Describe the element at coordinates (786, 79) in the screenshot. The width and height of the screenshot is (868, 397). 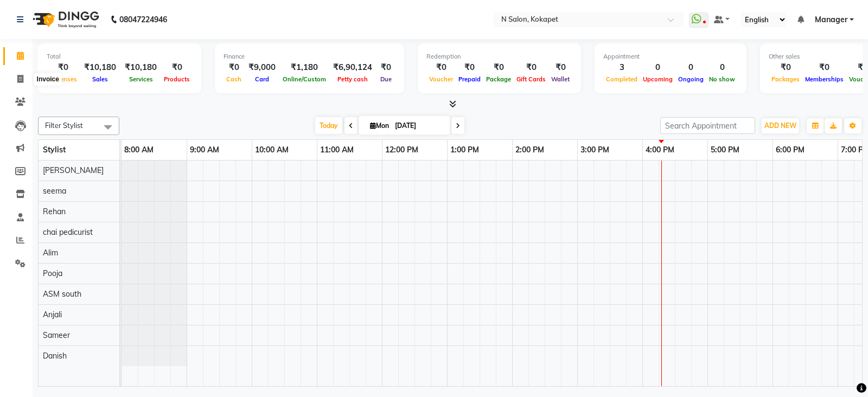
I see `span: Packages` at that location.